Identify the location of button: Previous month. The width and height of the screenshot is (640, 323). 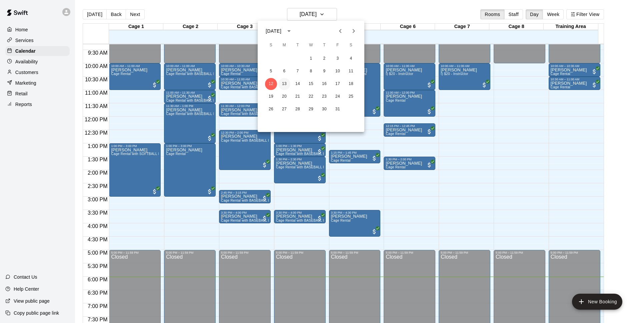
(340, 31).